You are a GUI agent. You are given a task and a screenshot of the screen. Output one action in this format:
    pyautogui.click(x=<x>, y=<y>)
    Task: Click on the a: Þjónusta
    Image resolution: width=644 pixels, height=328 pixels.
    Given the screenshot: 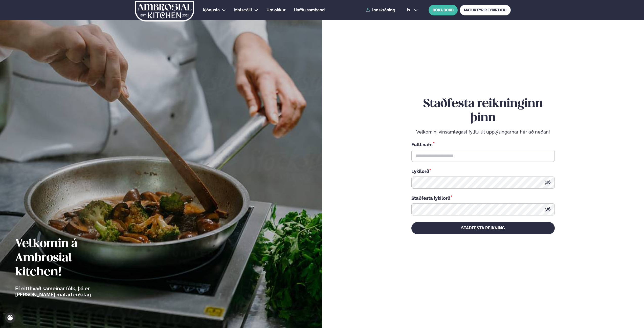 What is the action you would take?
    pyautogui.click(x=211, y=10)
    